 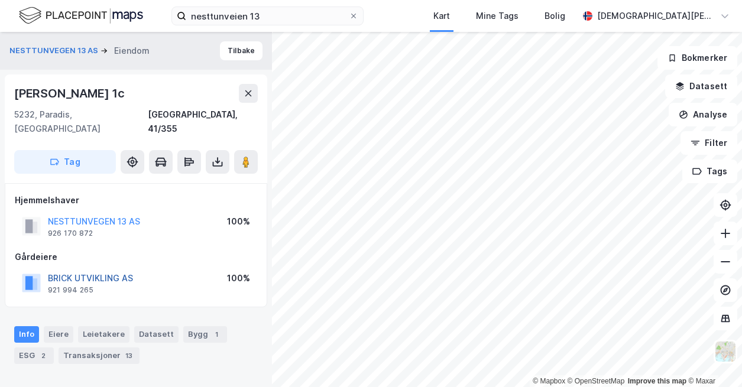 I want to click on a: Mapbox, so click(x=548, y=381).